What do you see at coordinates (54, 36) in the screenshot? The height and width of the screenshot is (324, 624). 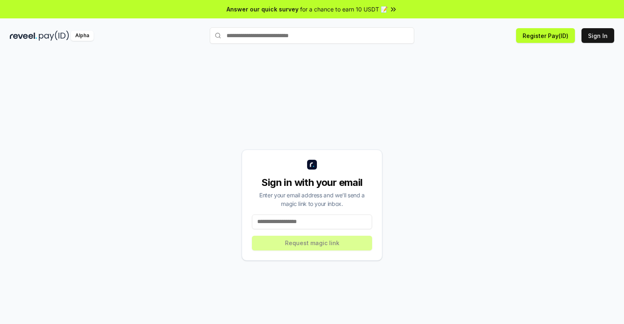 I see `img: pay_id` at bounding box center [54, 36].